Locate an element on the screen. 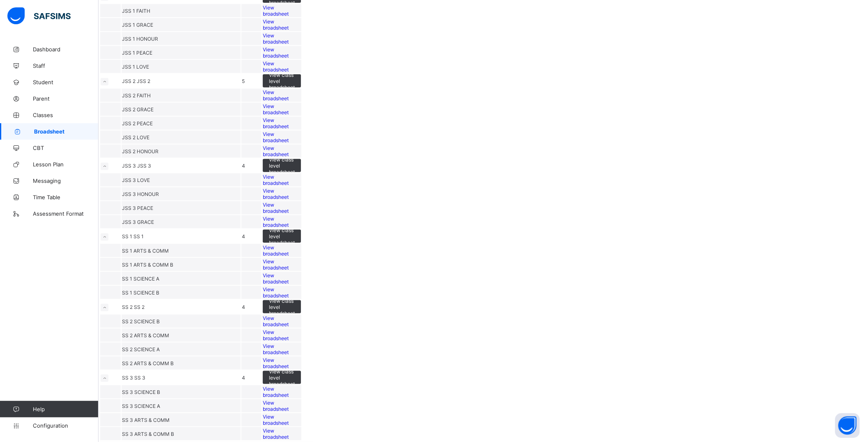  span: Staff is located at coordinates (66, 66).